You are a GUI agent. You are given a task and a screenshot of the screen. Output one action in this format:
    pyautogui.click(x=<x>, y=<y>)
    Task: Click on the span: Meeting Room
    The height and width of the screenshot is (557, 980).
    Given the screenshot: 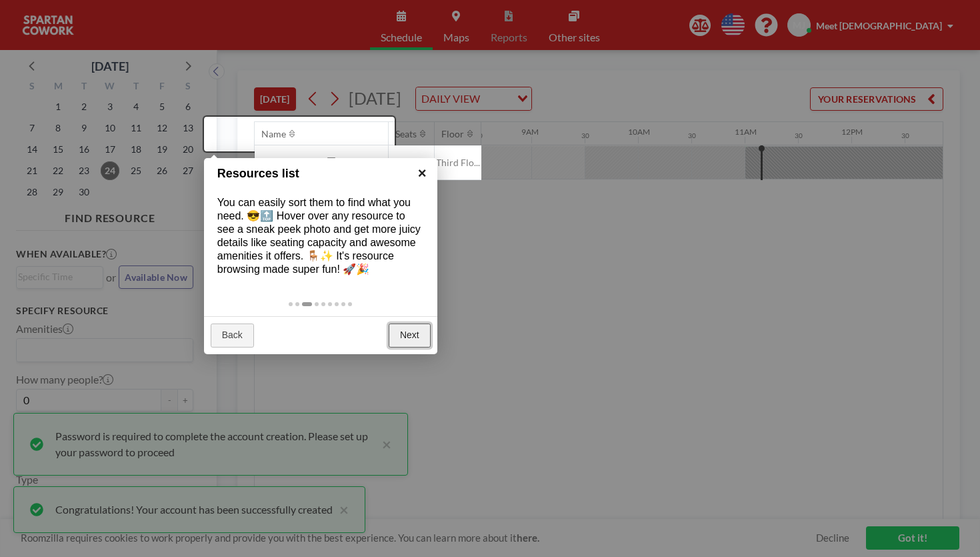 What is the action you would take?
    pyautogui.click(x=288, y=163)
    